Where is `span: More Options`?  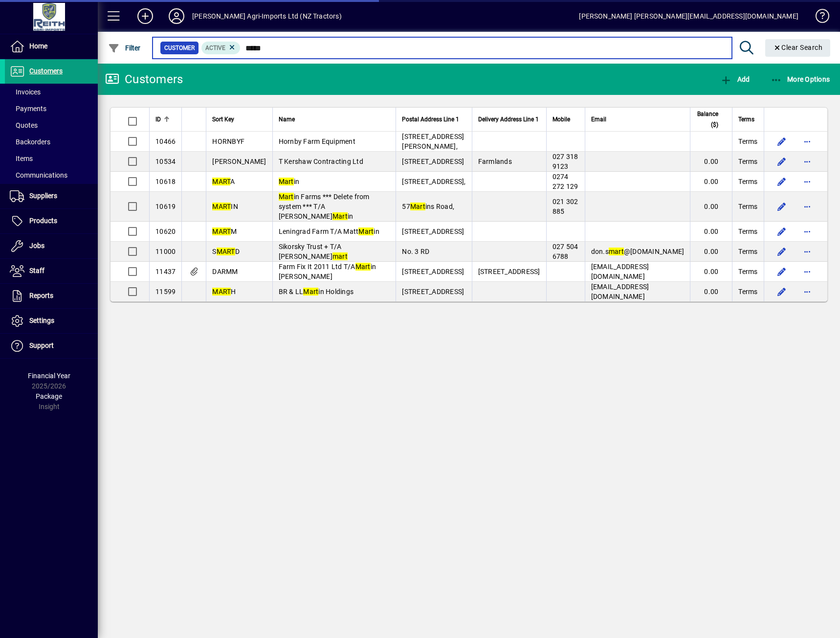 span: More Options is located at coordinates (800, 79).